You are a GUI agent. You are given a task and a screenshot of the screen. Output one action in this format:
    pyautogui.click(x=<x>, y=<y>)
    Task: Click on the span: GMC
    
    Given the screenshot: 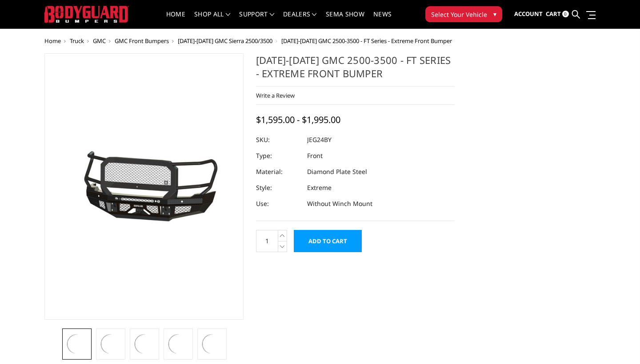 What is the action you would take?
    pyautogui.click(x=99, y=41)
    